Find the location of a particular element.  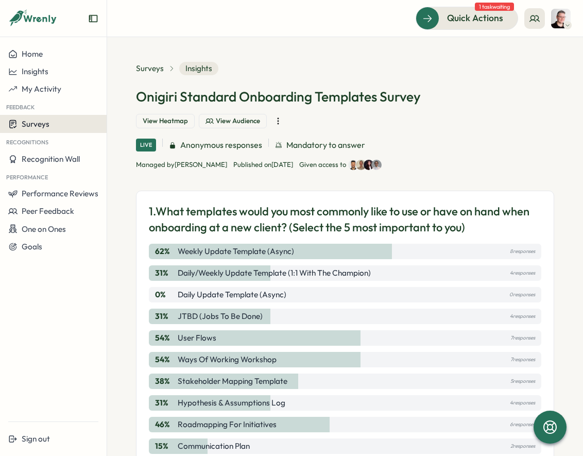

p: 0 responses is located at coordinates (522, 294).